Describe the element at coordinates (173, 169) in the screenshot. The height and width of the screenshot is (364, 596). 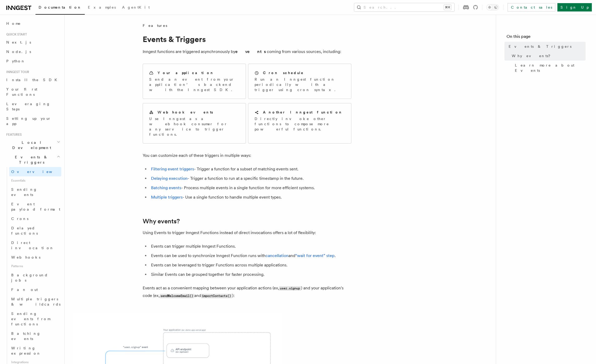
I see `a: Filtering event triggers` at that location.